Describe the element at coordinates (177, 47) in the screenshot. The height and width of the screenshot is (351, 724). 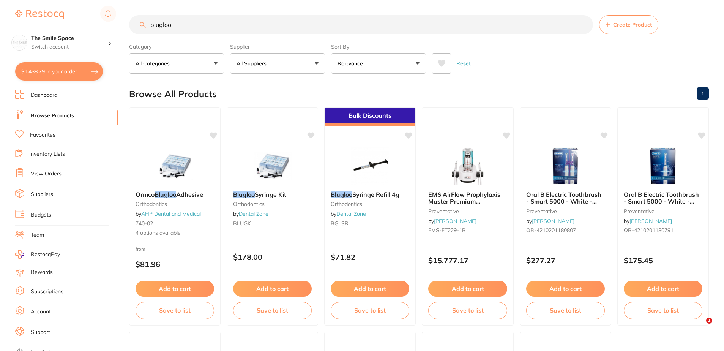
I see `label: Category` at that location.